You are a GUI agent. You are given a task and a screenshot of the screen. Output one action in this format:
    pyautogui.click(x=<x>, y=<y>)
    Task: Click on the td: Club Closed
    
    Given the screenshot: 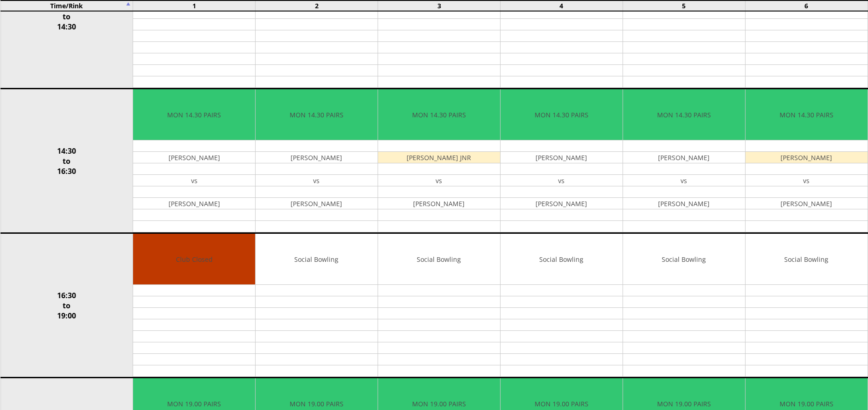 What is the action you would take?
    pyautogui.click(x=194, y=259)
    